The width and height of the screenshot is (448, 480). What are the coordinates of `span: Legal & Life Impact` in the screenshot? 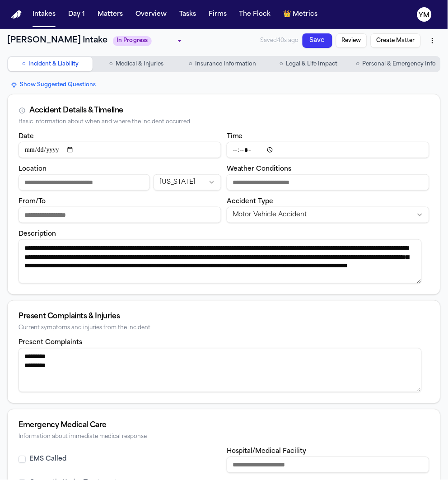 It's located at (312, 64).